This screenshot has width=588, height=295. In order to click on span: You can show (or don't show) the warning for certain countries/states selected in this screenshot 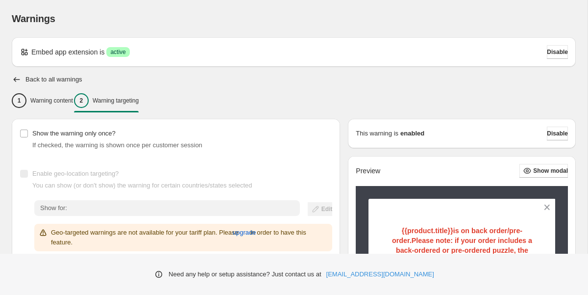, I will do `click(142, 185)`.